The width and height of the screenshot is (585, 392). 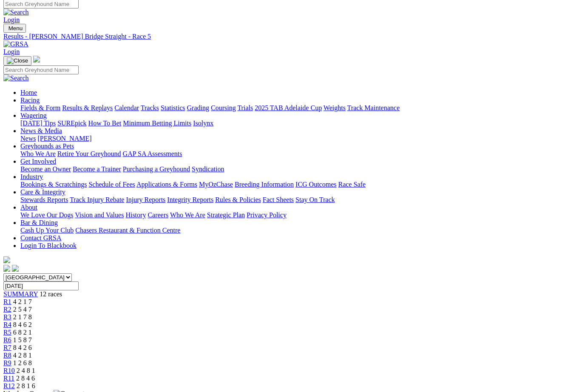 What do you see at coordinates (25, 378) in the screenshot?
I see `span: 2 8 4 6` at bounding box center [25, 378].